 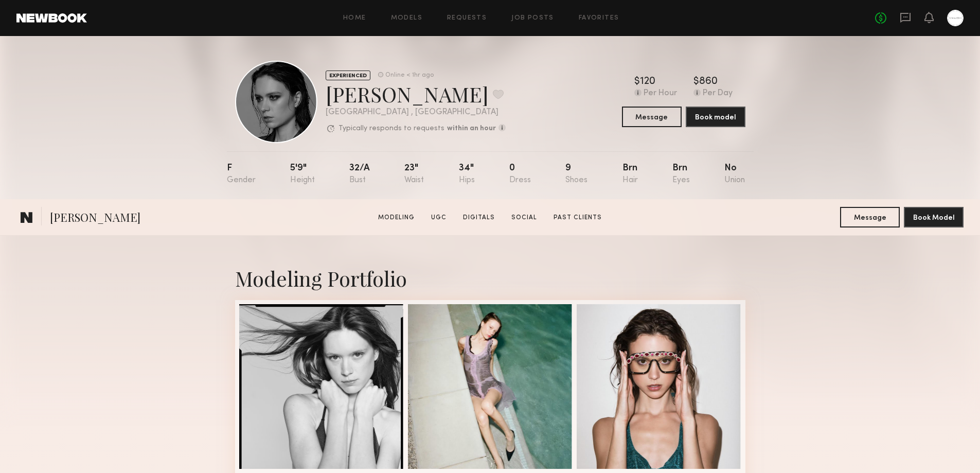 What do you see at coordinates (717, 94) in the screenshot?
I see `div: Per Day` at bounding box center [717, 94].